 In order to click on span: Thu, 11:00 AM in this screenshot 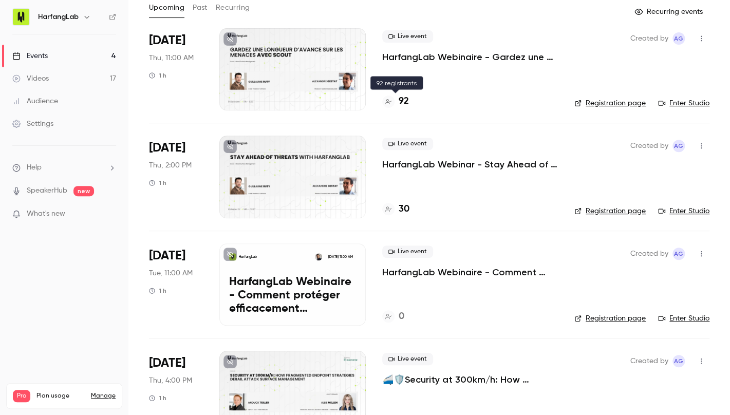, I will do `click(171, 58)`.